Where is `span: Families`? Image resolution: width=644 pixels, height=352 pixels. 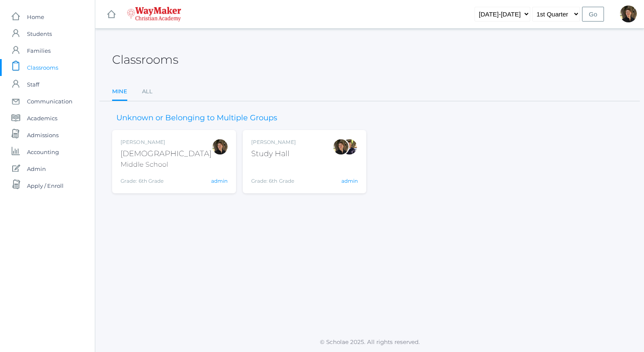
span: Families is located at coordinates (39, 51).